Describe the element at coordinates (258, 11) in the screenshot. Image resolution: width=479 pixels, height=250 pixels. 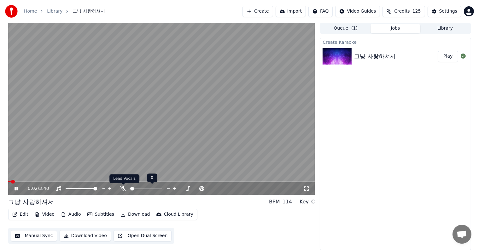
I see `button: Create` at that location.